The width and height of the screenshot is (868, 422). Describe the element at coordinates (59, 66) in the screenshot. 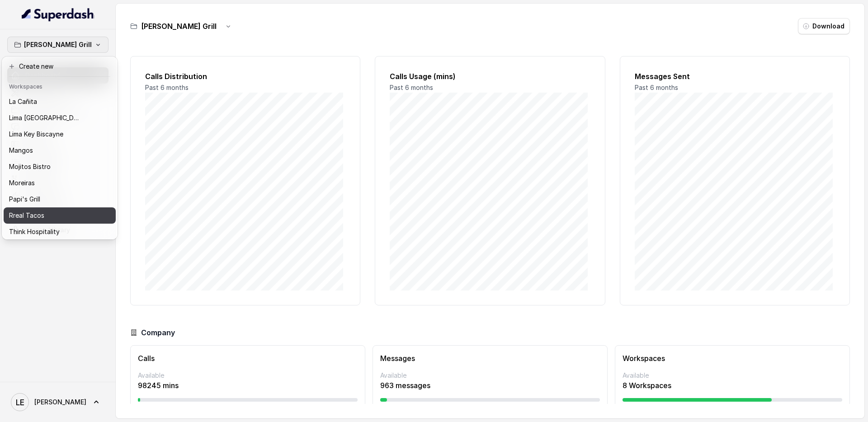

I see `button: Create new` at that location.